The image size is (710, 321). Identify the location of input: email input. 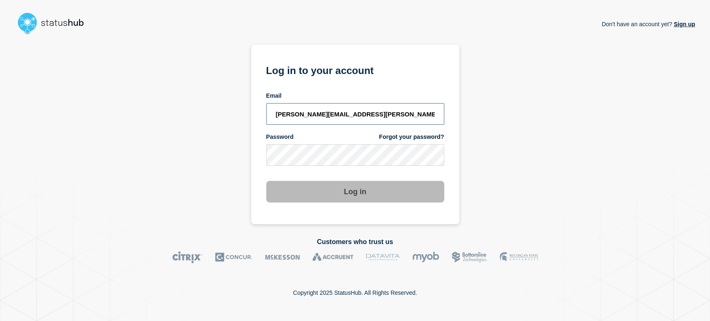
(355, 114).